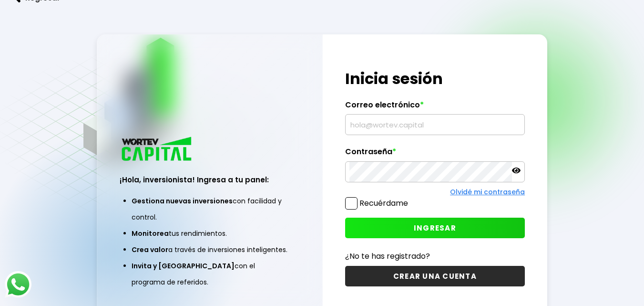 This screenshot has width=644, height=306. I want to click on label: Correo electrónico, so click(435, 107).